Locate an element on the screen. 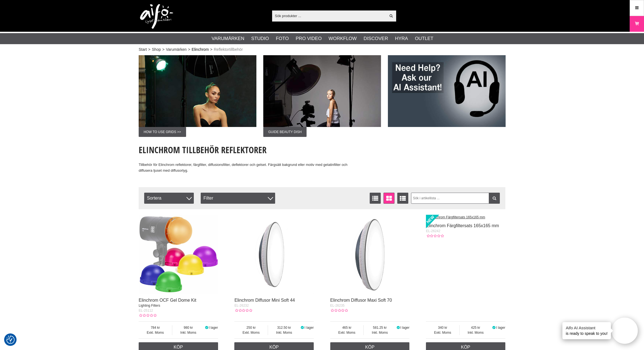  a: Utökad listvisning is located at coordinates (403, 198).